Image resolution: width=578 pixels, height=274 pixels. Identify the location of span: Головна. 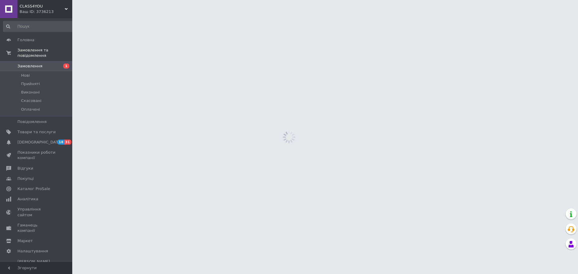
(26, 40).